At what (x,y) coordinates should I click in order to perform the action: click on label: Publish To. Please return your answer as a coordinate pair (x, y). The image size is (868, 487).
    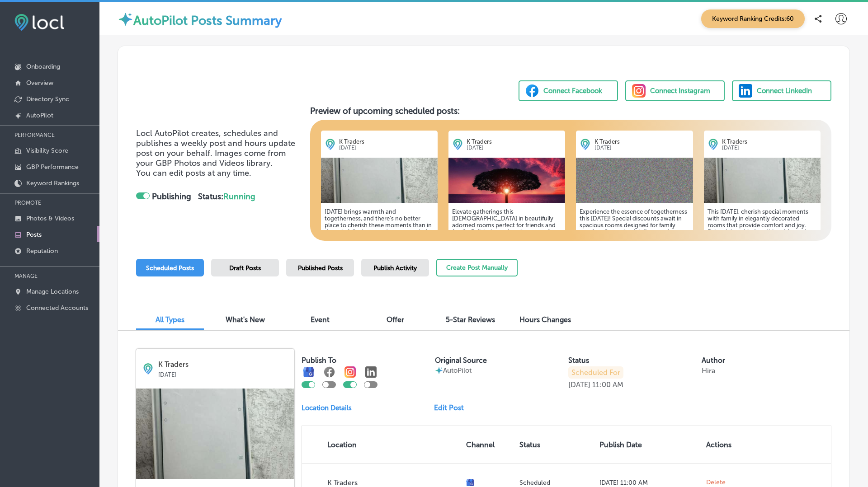
    Looking at the image, I should click on (319, 360).